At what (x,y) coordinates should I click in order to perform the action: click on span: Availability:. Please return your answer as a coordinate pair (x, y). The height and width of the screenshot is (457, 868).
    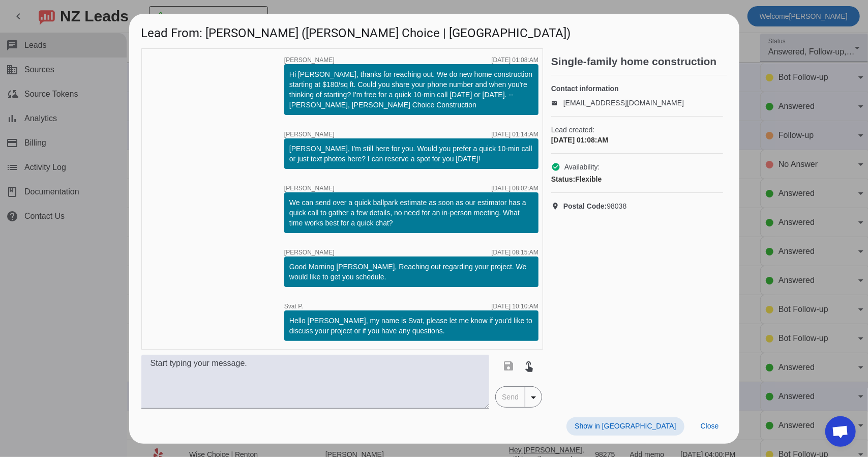
    Looking at the image, I should click on (582, 167).